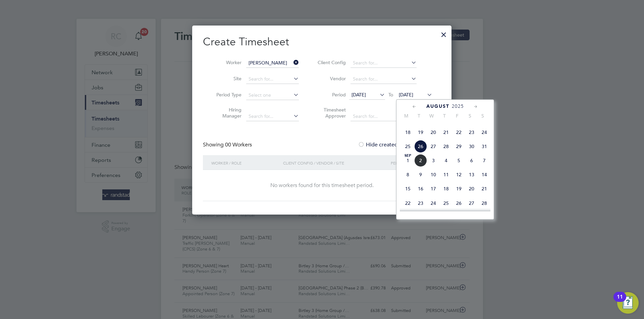 Image resolution: width=644 pixels, height=319 pixels. I want to click on span: W, so click(432, 116).